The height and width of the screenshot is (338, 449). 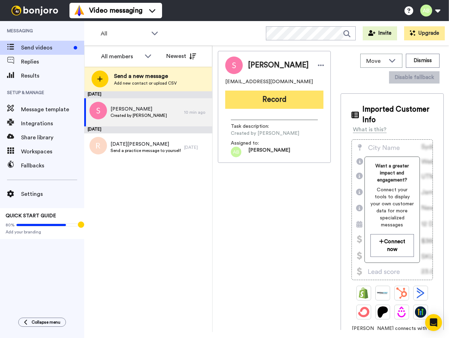 What do you see at coordinates (124, 34) in the screenshot?
I see `span: All` at bounding box center [124, 34].